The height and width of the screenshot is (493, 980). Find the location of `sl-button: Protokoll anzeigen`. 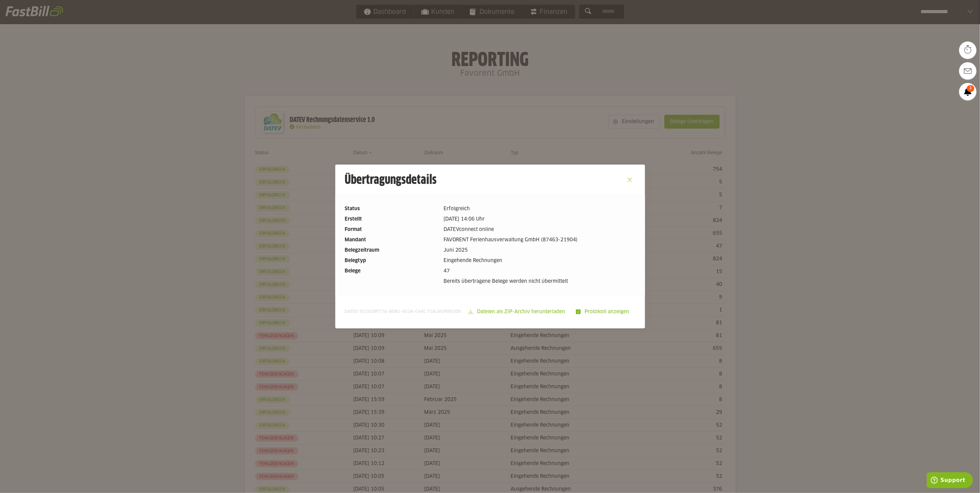

sl-button: Protokoll anzeigen is located at coordinates (603, 312).